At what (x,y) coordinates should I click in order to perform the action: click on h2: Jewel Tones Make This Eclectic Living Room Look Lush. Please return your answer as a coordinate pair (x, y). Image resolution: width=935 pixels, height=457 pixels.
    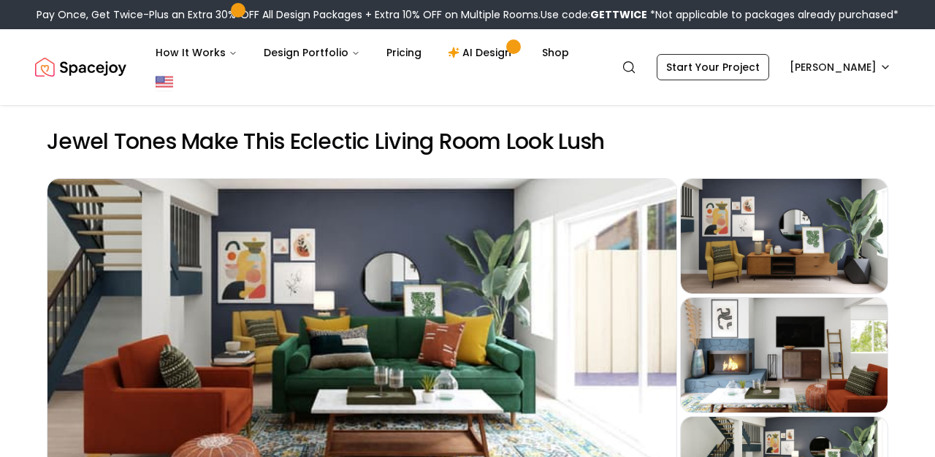
    Looking at the image, I should click on (468, 142).